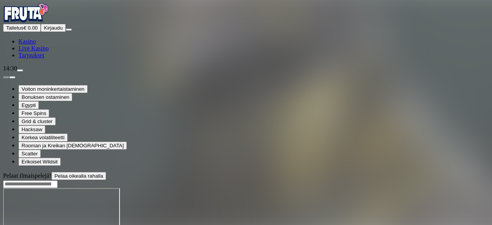 This screenshot has width=492, height=225. I want to click on span: Free Spins, so click(34, 113).